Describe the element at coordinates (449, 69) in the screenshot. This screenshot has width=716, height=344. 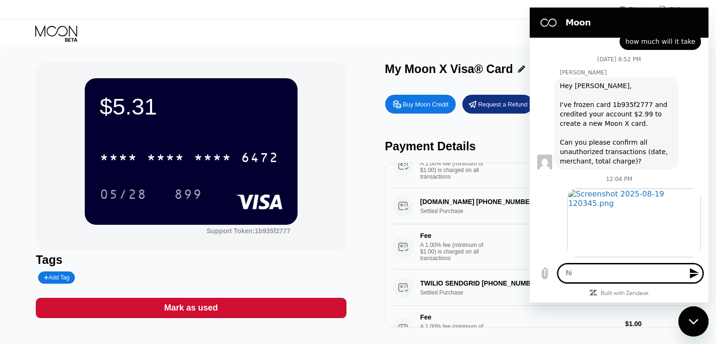
I see `div: My Moon X Visa® Card` at that location.